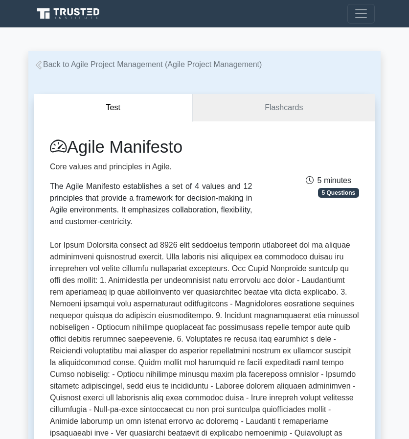 Image resolution: width=409 pixels, height=439 pixels. Describe the element at coordinates (328, 180) in the screenshot. I see `span: 5 minutes` at that location.